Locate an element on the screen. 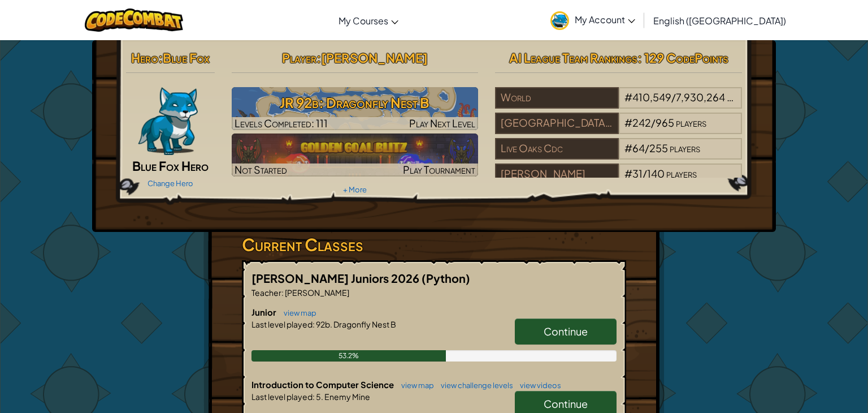 Image resolution: width=868 pixels, height=413 pixels. a: view videos is located at coordinates (537, 385).